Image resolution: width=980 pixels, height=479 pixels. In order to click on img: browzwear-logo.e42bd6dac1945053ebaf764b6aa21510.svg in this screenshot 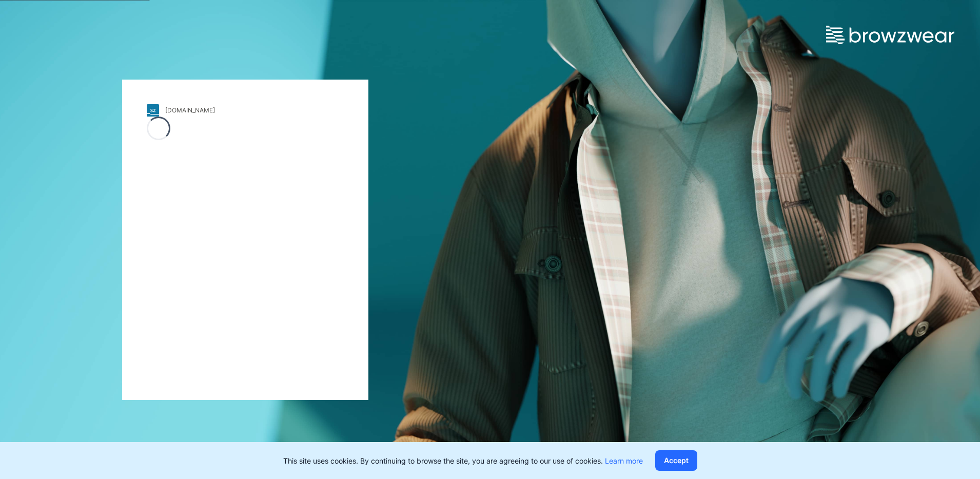, I will do `click(890, 35)`.